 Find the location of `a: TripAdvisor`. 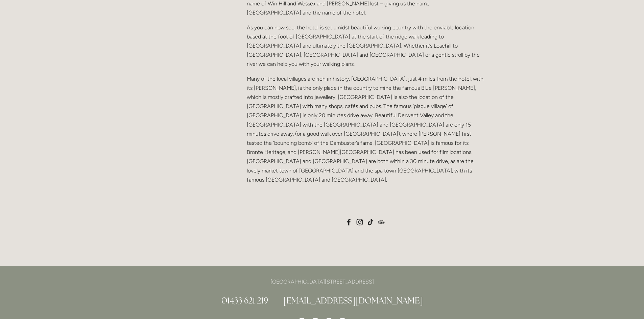

a: TripAdvisor is located at coordinates (381, 222).